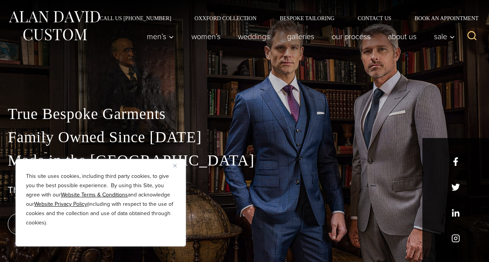  I want to click on a: Women’s, so click(206, 36).